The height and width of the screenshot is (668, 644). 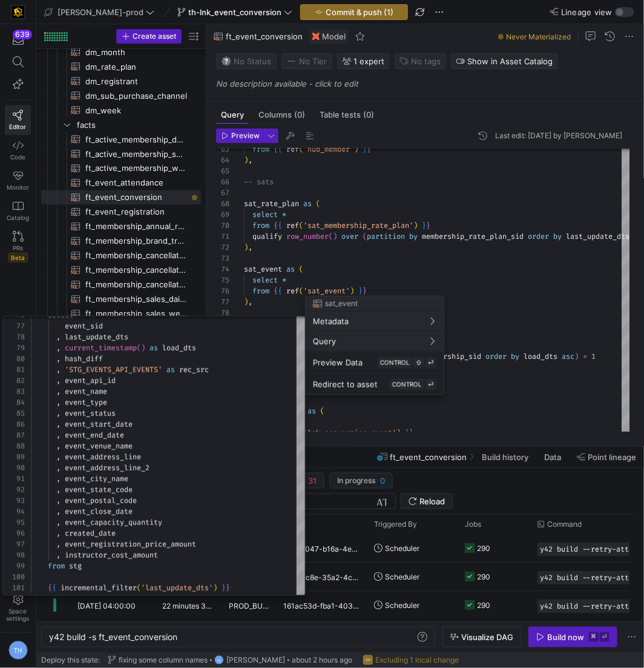 What do you see at coordinates (14, 348) in the screenshot?
I see `div: 79` at bounding box center [14, 348].